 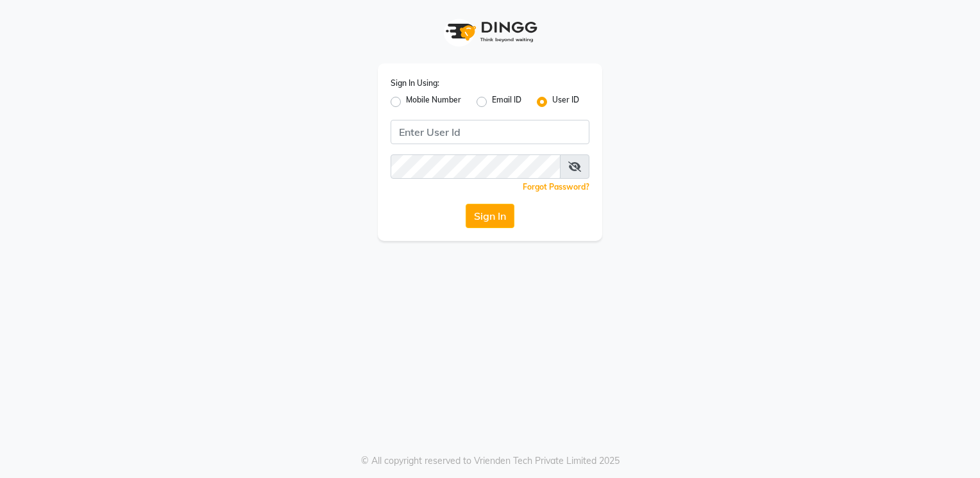 What do you see at coordinates (556, 187) in the screenshot?
I see `a: Forgot Password?` at bounding box center [556, 187].